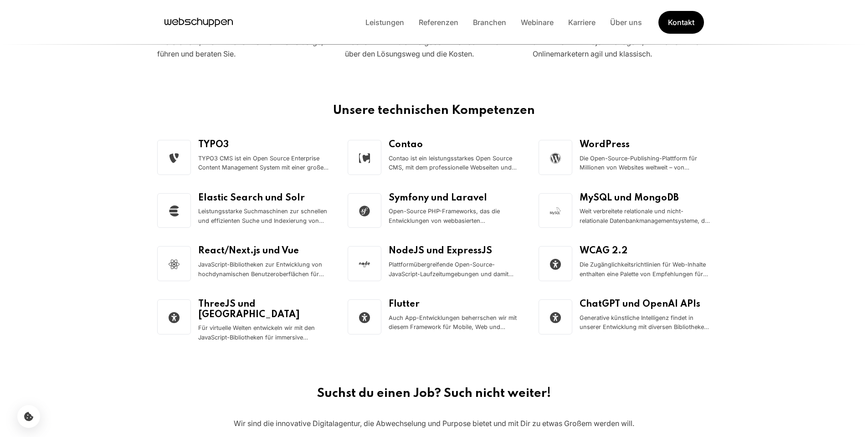 The height and width of the screenshot is (437, 868). Describe the element at coordinates (264, 251) in the screenshot. I see `h4: React/Next.js und Vue` at that location.